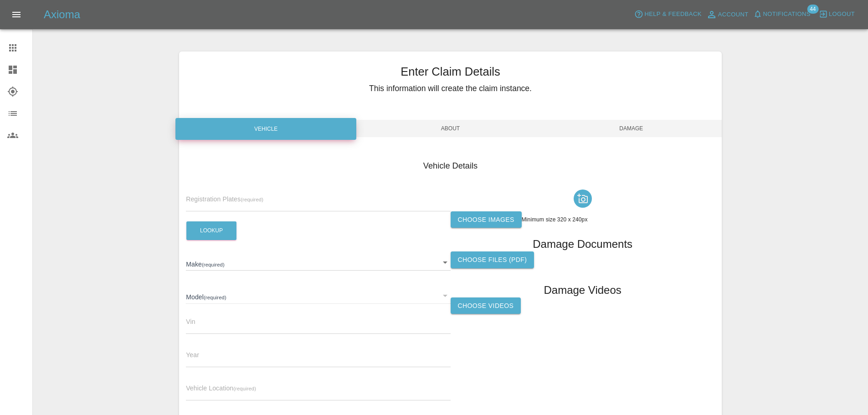  I want to click on h1: Damage Documents, so click(582, 244).